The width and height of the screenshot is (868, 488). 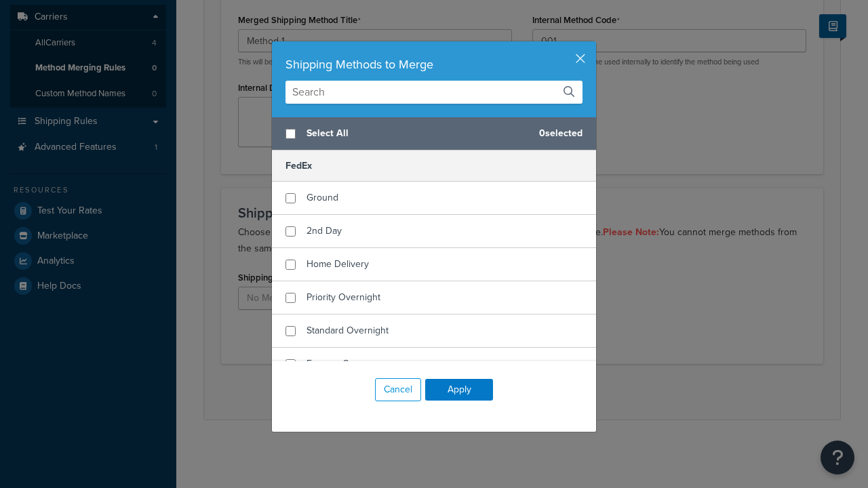 I want to click on span: Ground, so click(x=322, y=197).